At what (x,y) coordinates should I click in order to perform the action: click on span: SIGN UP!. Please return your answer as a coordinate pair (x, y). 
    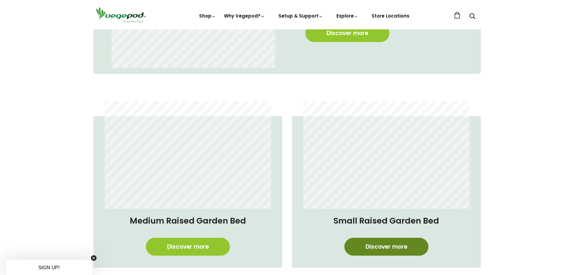
    Looking at the image, I should click on (49, 268).